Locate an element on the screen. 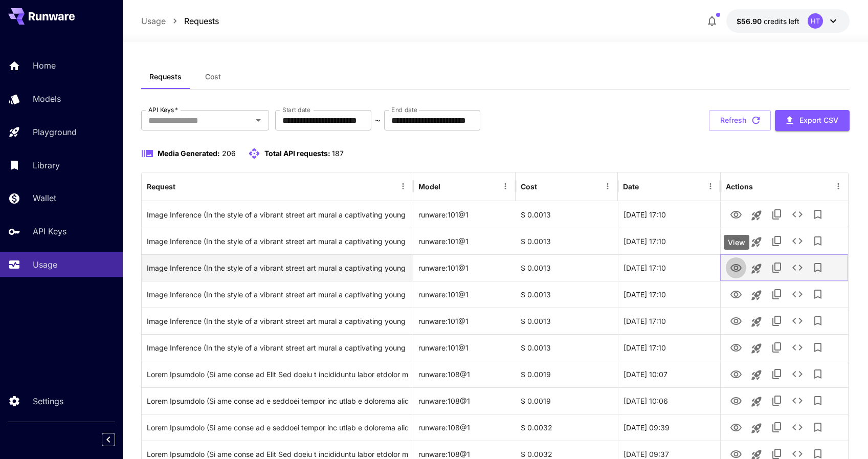 The height and width of the screenshot is (459, 868). label: End date is located at coordinates (404, 109).